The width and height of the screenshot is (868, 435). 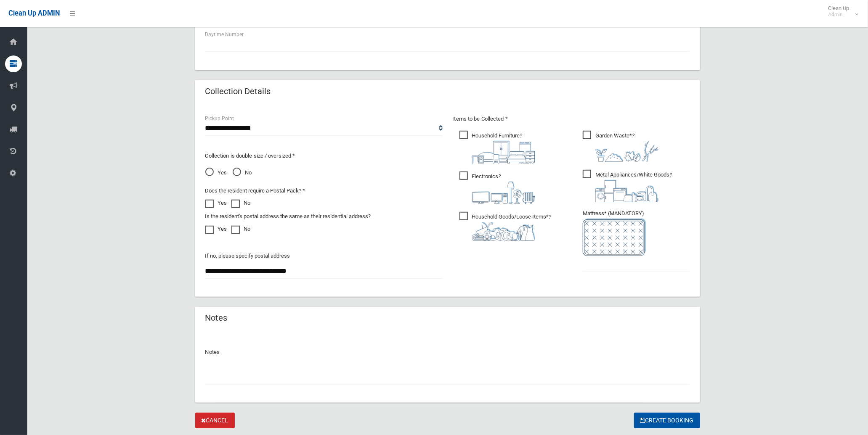 I want to click on img: b13cc3517677393f34c0a387616ef184.png, so click(x=504, y=231).